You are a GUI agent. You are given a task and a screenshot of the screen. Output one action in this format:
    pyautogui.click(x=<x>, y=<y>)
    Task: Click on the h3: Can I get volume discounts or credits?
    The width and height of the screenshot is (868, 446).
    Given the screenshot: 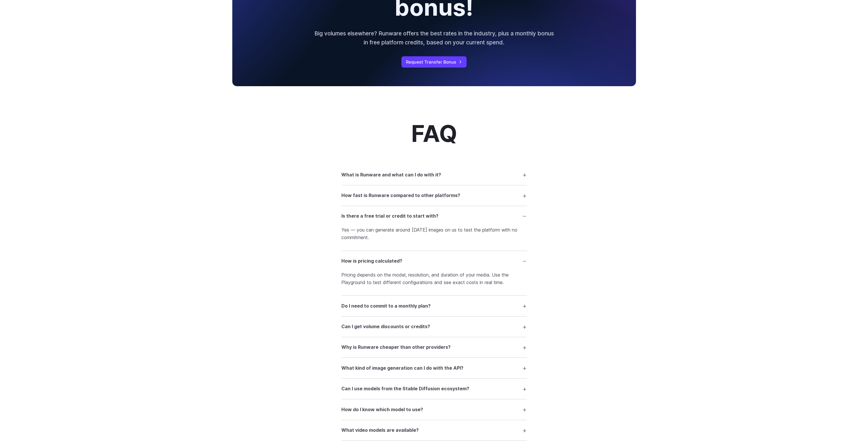 What is the action you would take?
    pyautogui.click(x=386, y=327)
    